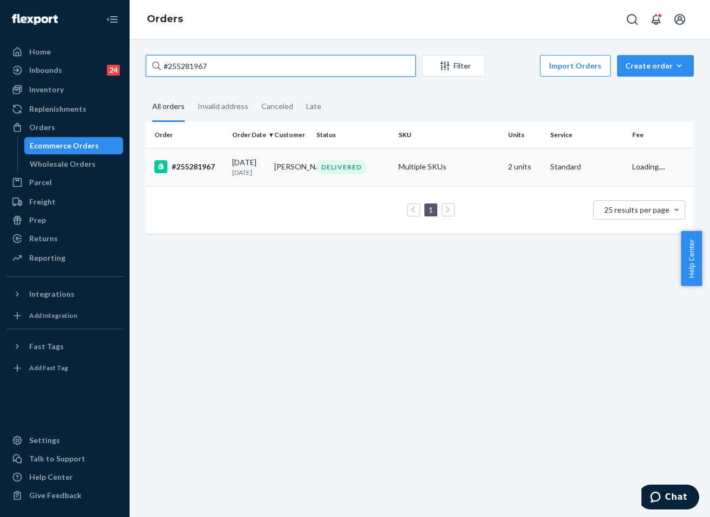  Describe the element at coordinates (51, 477) in the screenshot. I see `div: Help Center` at that location.